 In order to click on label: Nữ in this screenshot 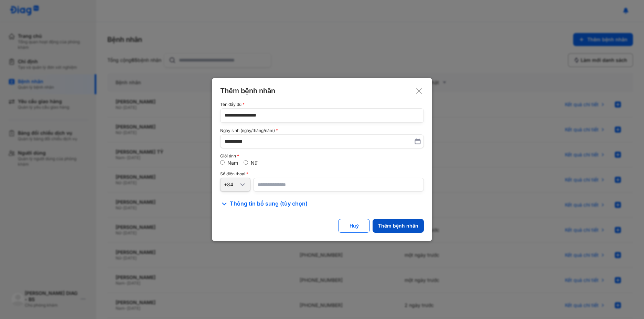, I will do `click(254, 163)`.